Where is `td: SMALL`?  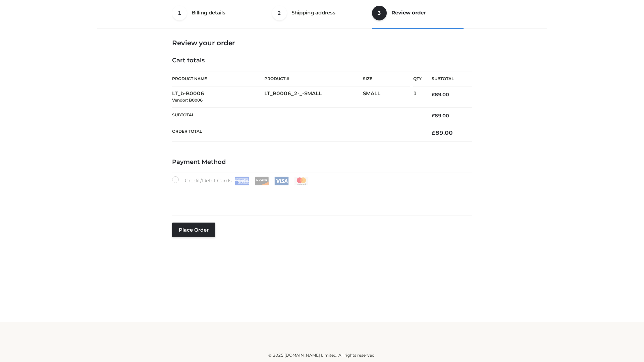 td: SMALL is located at coordinates (388, 97).